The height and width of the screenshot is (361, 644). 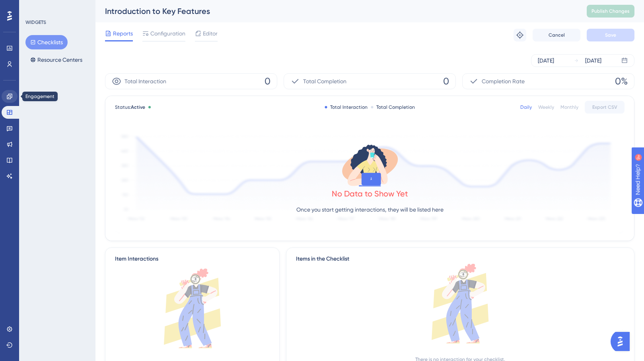 What do you see at coordinates (526, 107) in the screenshot?
I see `div: Daily` at bounding box center [526, 107].